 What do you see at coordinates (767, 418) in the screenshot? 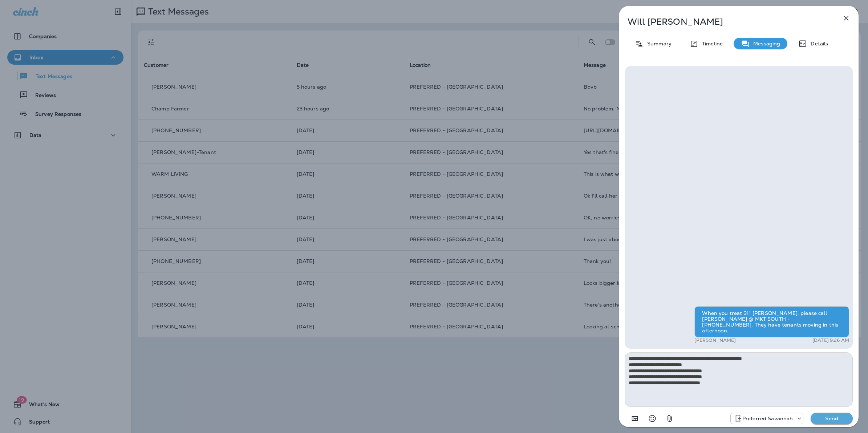
I see `p: Preferred Savannah` at bounding box center [767, 418].